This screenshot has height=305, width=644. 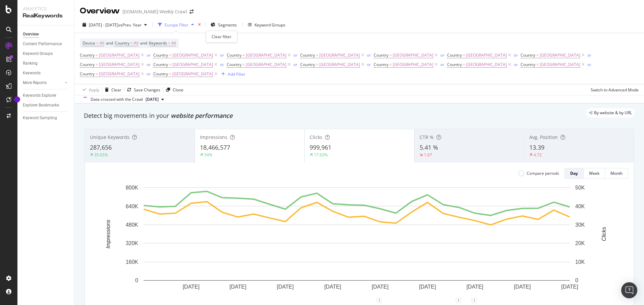 I want to click on button: Switch to Advanced Mode, so click(x=613, y=90).